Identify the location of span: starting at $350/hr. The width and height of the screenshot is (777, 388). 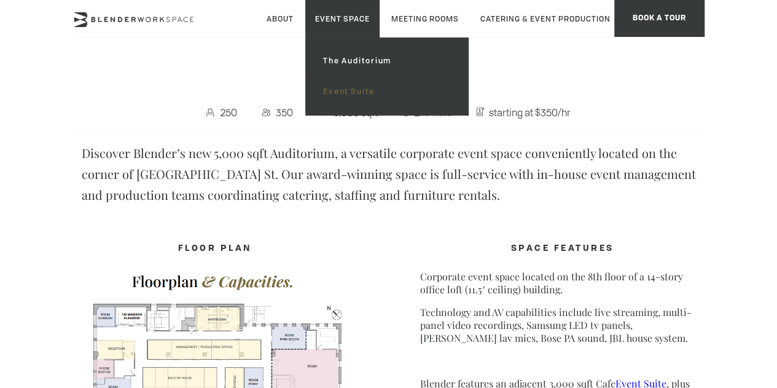
(530, 112).